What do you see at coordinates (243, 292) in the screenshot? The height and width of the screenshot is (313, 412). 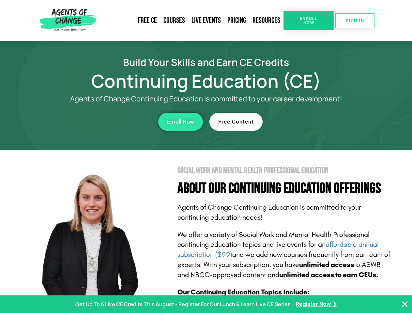 I see `b: Our Continuing Education Topics Include:` at bounding box center [243, 292].